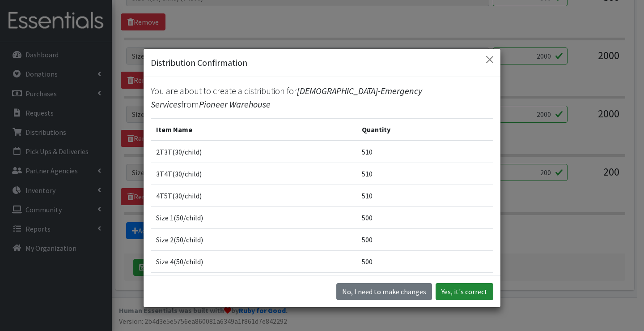 The height and width of the screenshot is (331, 644). What do you see at coordinates (254, 173) in the screenshot?
I see `td: 3T4T(30/child)` at bounding box center [254, 173].